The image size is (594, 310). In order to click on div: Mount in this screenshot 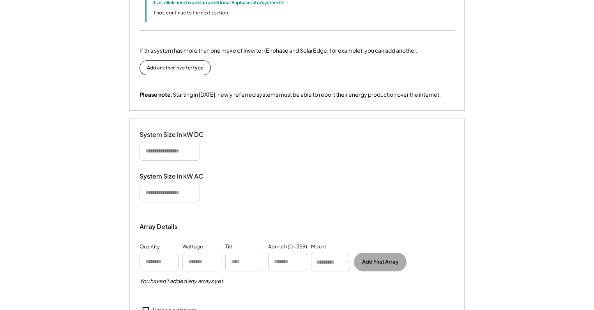, I will do `click(318, 247)`.